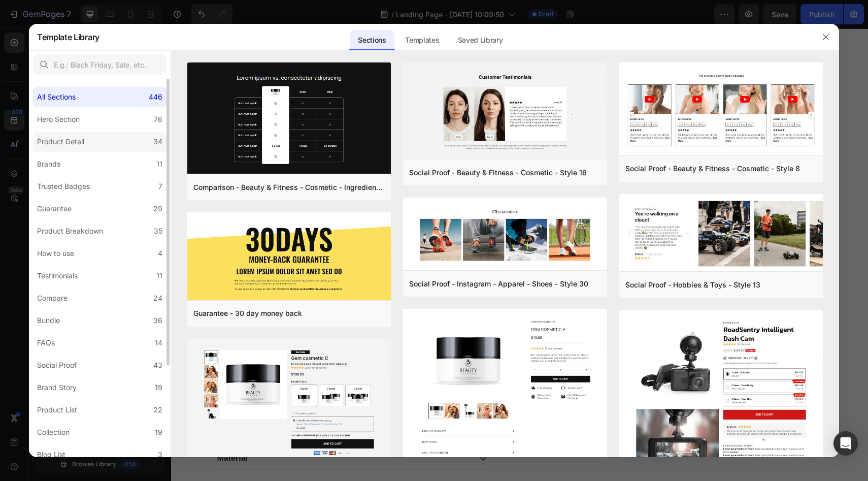 The image size is (868, 481). What do you see at coordinates (713, 168) in the screenshot?
I see `div: Social Proof - Beauty & Fitness - Cosmetic - Style 8` at bounding box center [713, 168].